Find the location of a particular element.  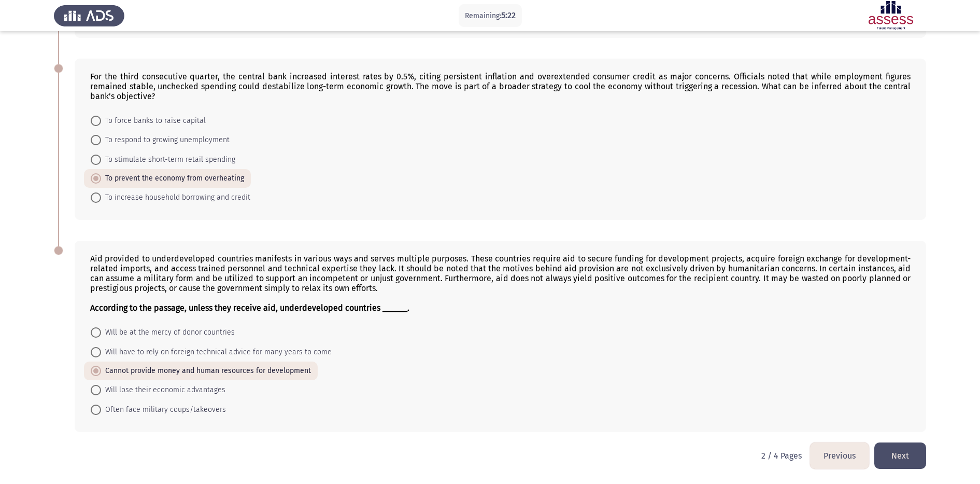

button: load previous page is located at coordinates (840, 456).